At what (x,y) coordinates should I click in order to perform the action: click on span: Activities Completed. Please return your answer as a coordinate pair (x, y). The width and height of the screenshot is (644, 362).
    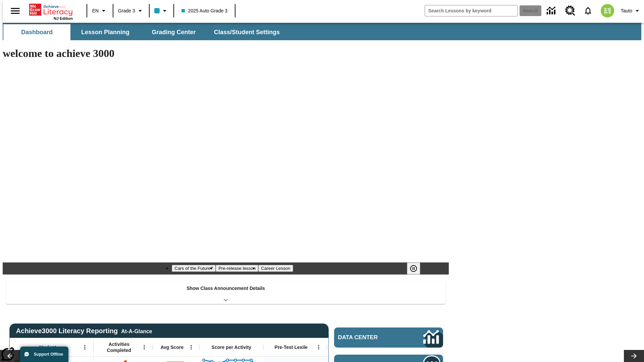
    Looking at the image, I should click on (119, 347).